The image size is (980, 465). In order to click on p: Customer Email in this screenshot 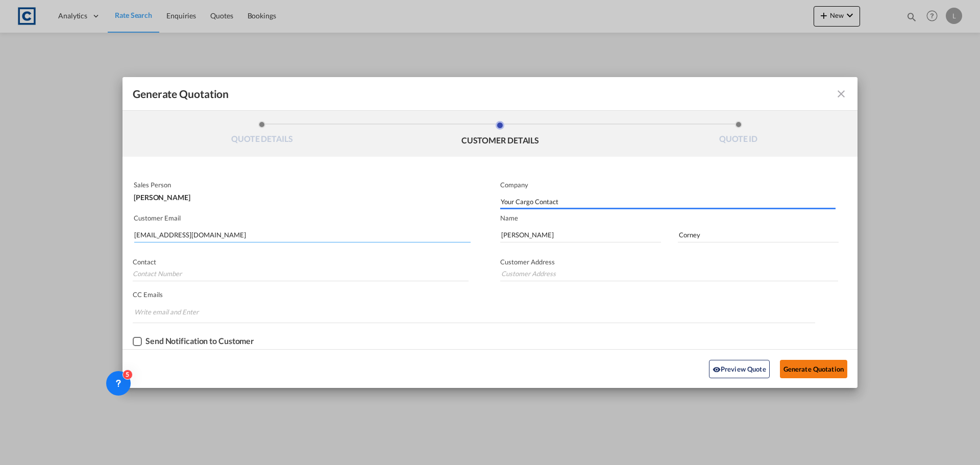, I will do `click(302, 218)`.